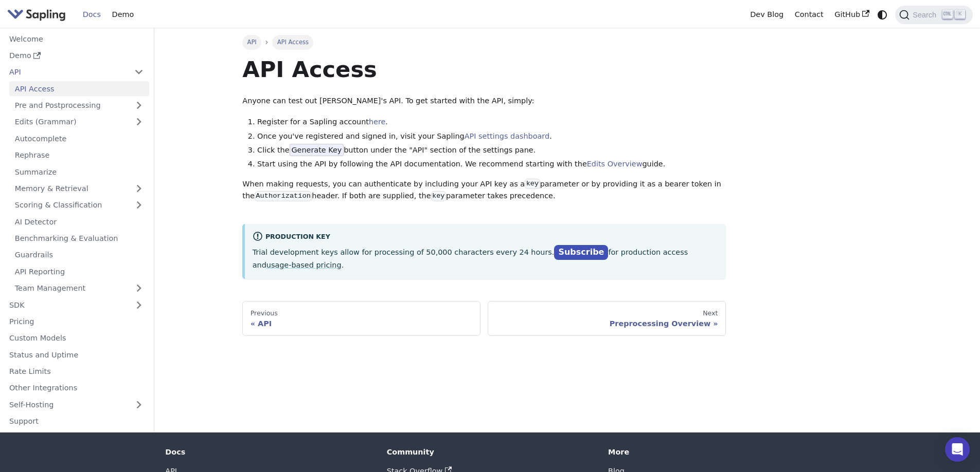 Image resolution: width=980 pixels, height=472 pixels. I want to click on span: Search, so click(926, 15).